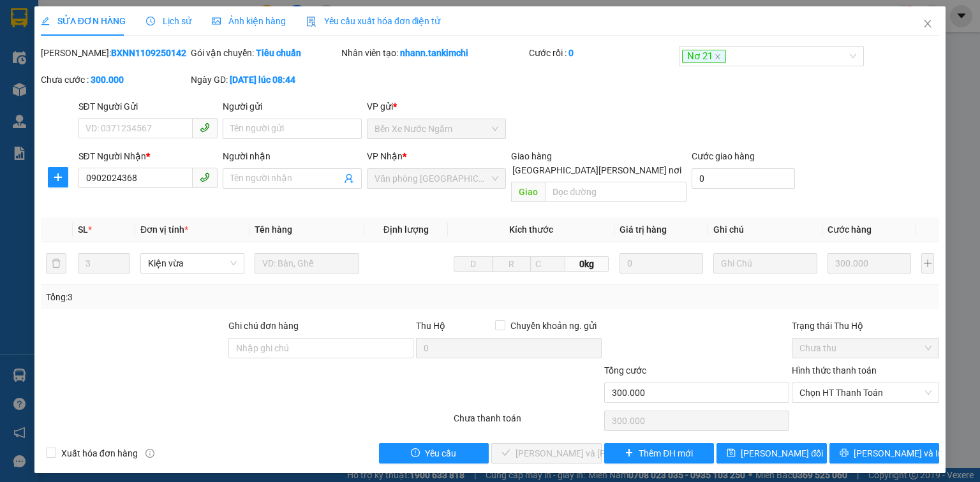 This screenshot has width=980, height=482. Describe the element at coordinates (531, 230) in the screenshot. I see `span: Kích thước` at that location.